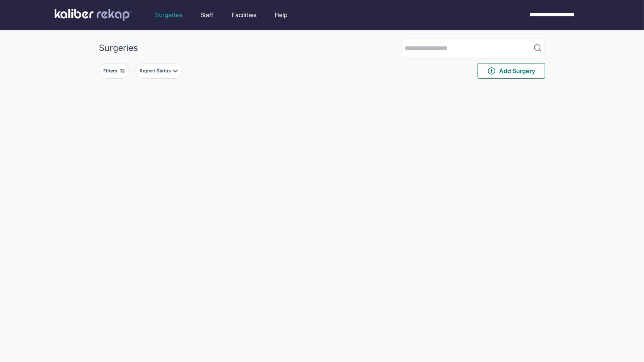 Image resolution: width=644 pixels, height=362 pixels. Describe the element at coordinates (94, 15) in the screenshot. I see `img: kaliber labs logo` at that location.